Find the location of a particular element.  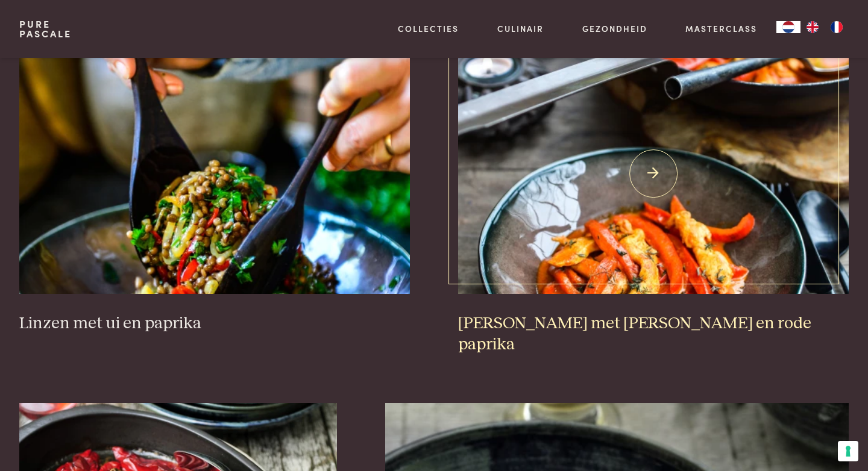

a: PurePascale is located at coordinates (45, 29).